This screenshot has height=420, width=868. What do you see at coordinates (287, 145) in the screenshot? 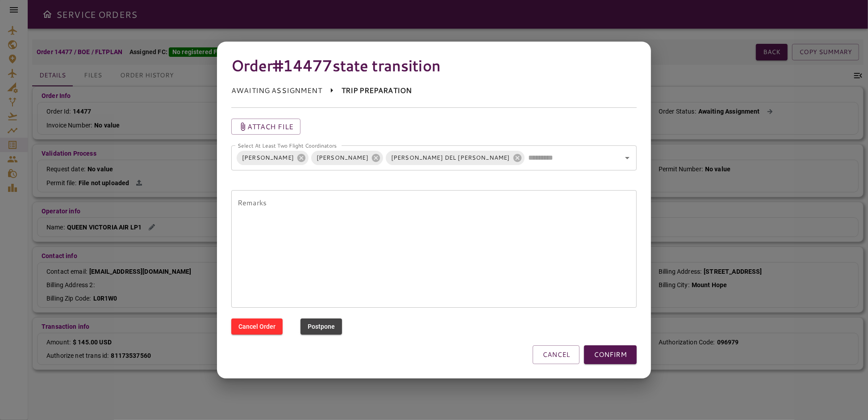
I see `label: Select At Least Two Flight Coordinators` at bounding box center [287, 145].